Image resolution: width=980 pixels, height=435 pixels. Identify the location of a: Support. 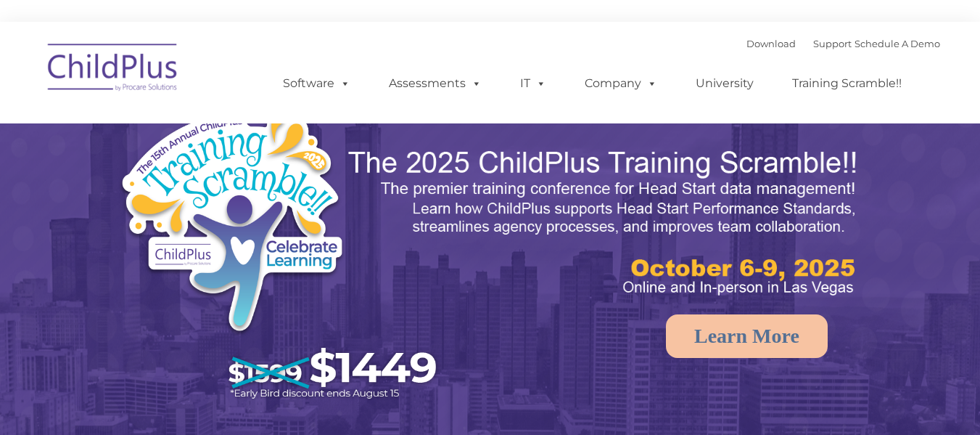
(832, 43).